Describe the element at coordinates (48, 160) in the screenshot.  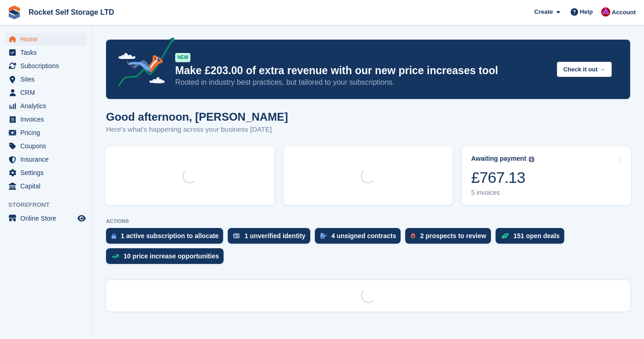
I see `span: Insurance` at that location.